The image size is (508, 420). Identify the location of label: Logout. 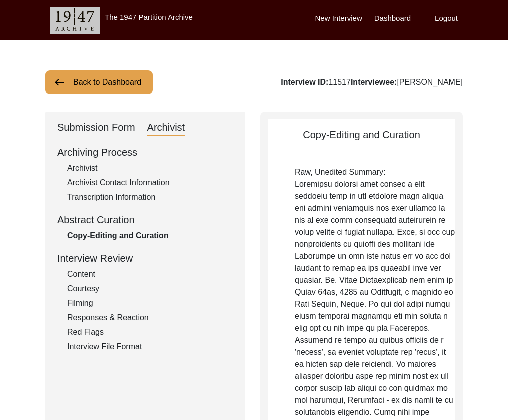
(446, 18).